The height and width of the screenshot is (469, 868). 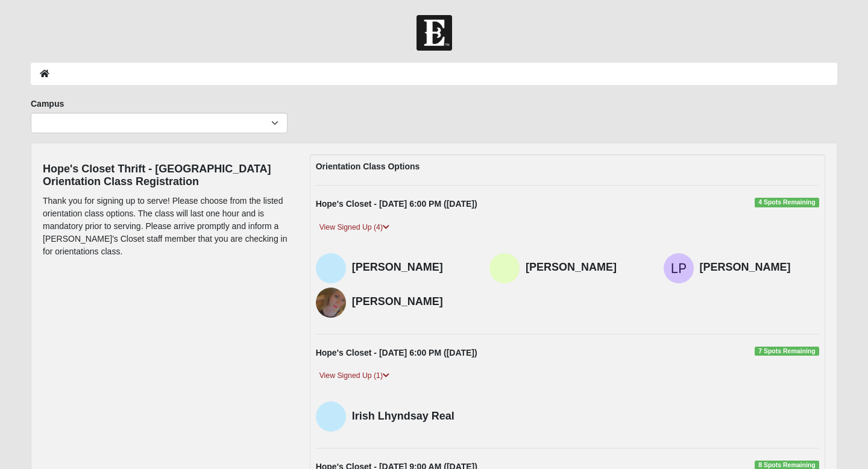 I want to click on span: 4 Spots Remaining, so click(x=786, y=202).